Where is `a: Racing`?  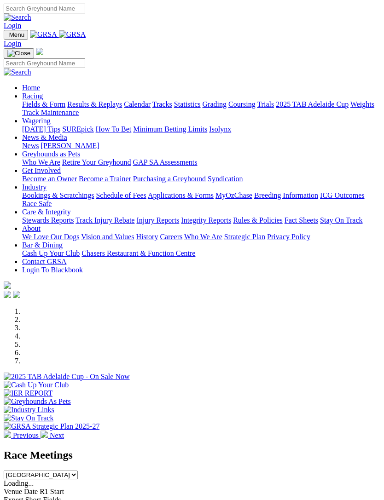
a: Racing is located at coordinates (32, 96).